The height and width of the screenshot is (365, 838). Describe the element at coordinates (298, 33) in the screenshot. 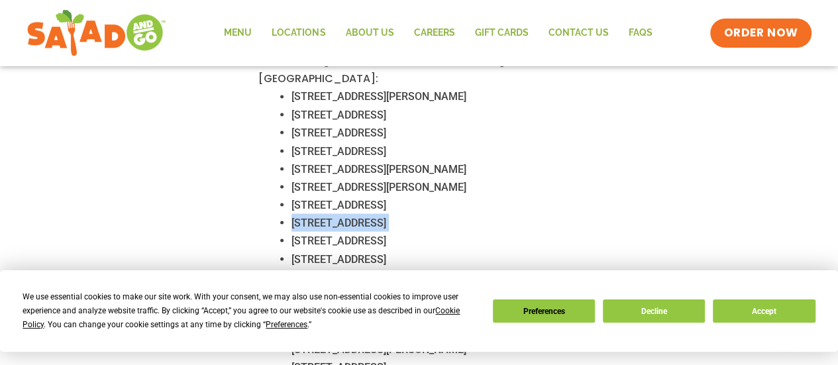

I see `a: Locations` at that location.